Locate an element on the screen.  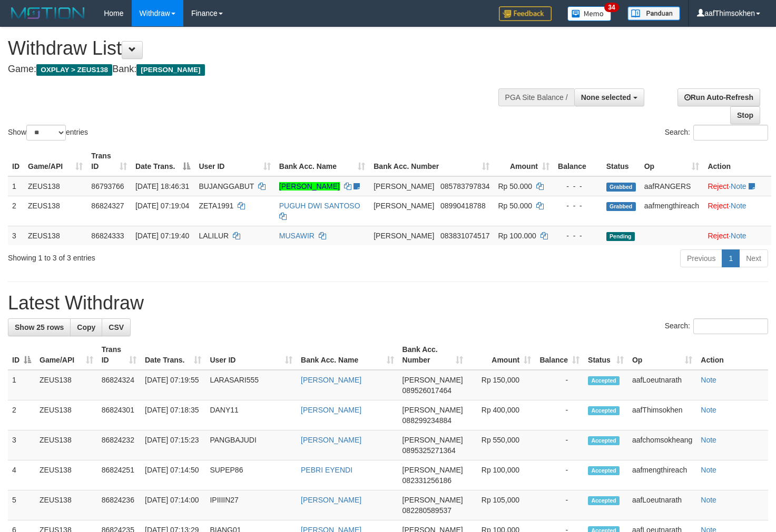
td: 5 is located at coordinates (22, 505).